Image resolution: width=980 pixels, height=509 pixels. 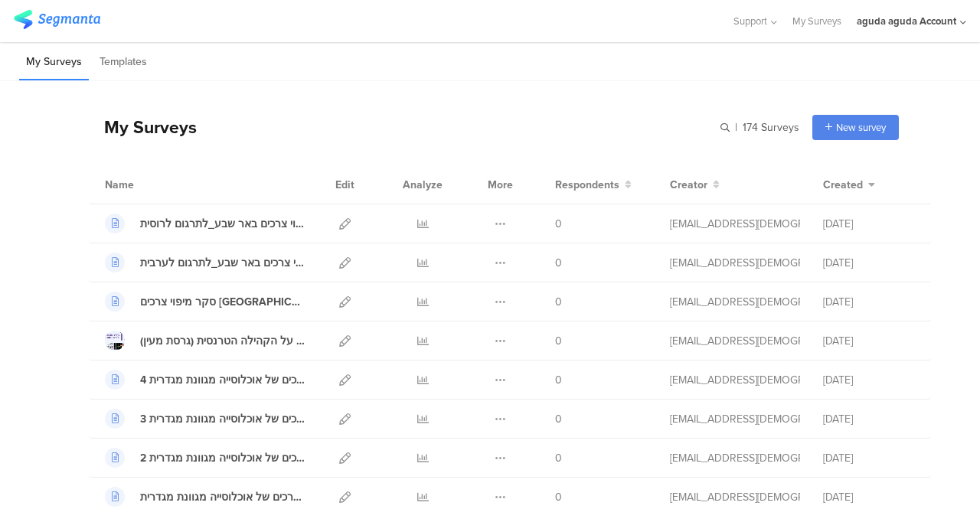 What do you see at coordinates (850, 184) in the screenshot?
I see `button: Created` at bounding box center [850, 184].